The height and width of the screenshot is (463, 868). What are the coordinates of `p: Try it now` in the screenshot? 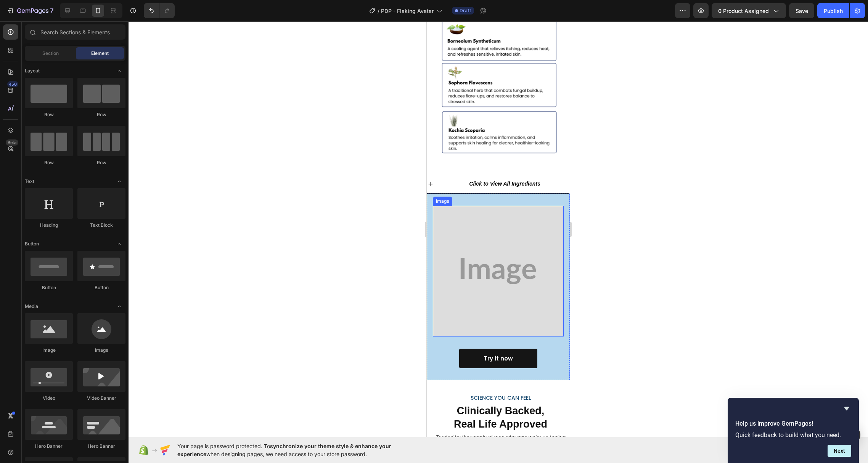 It's located at (71, 337).